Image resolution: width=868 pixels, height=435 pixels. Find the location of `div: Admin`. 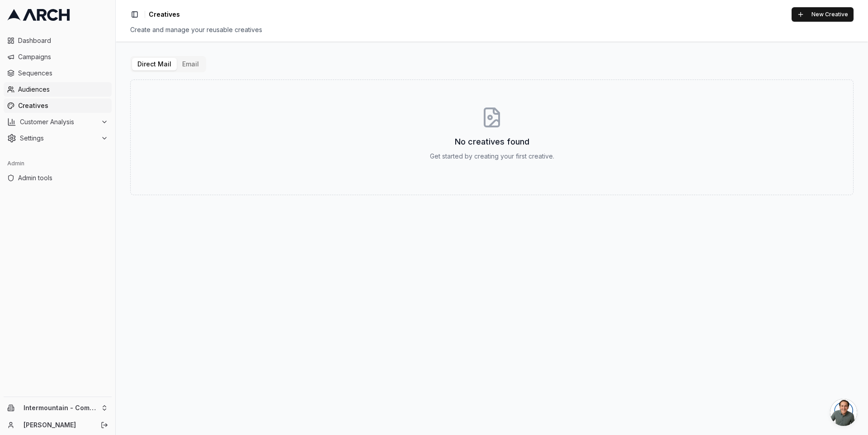

div: Admin is located at coordinates (57, 163).